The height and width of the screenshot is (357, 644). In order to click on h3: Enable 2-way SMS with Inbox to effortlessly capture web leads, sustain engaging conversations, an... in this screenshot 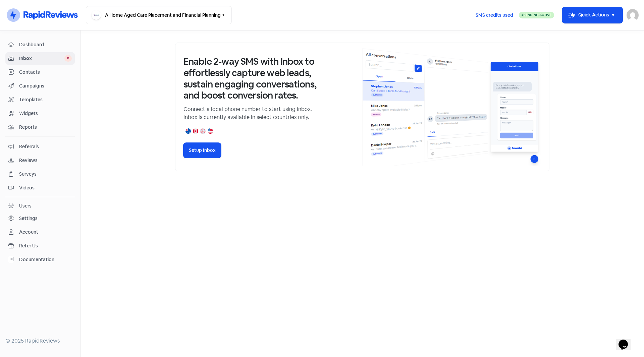, I will do `click(251, 79)`.